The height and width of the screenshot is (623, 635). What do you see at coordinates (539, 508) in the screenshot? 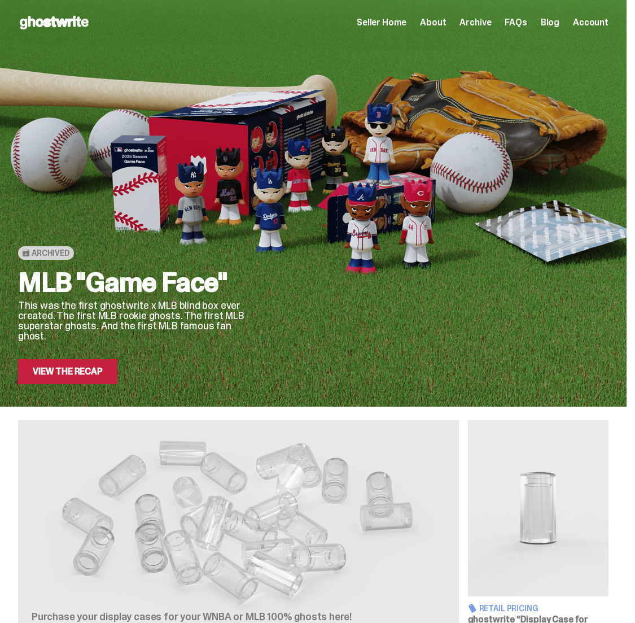
I see `img: Display Case for 100% ghosts` at bounding box center [539, 508].